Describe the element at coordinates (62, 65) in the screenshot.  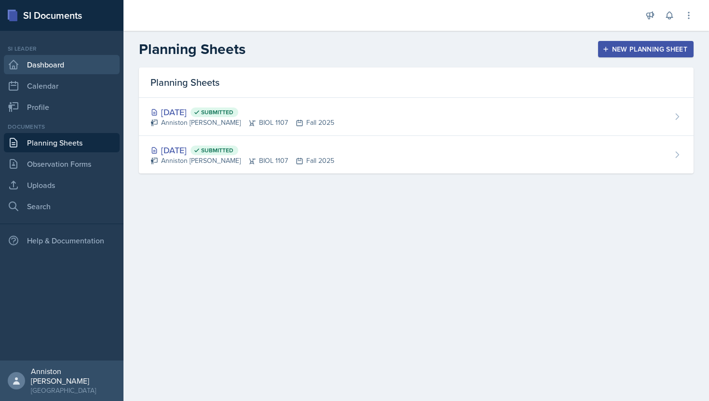
I see `a: Dashboard` at that location.